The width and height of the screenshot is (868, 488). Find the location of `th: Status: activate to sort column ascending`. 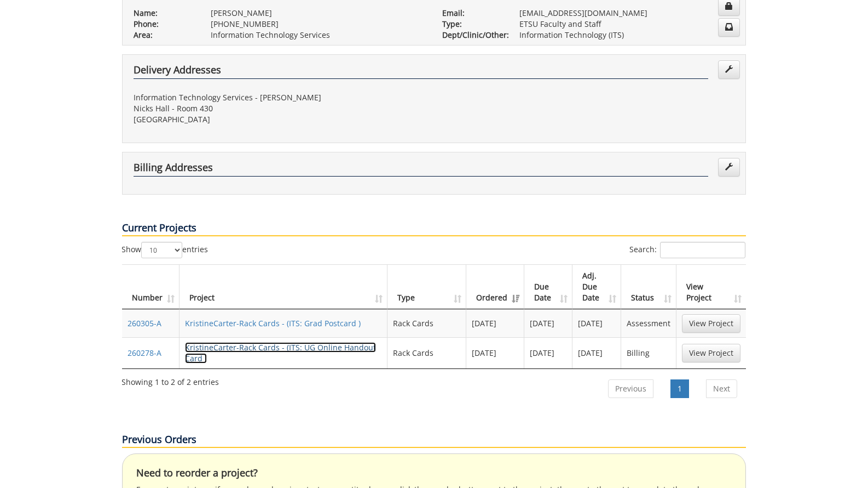

th: Status: activate to sort column ascending is located at coordinates (649, 287).